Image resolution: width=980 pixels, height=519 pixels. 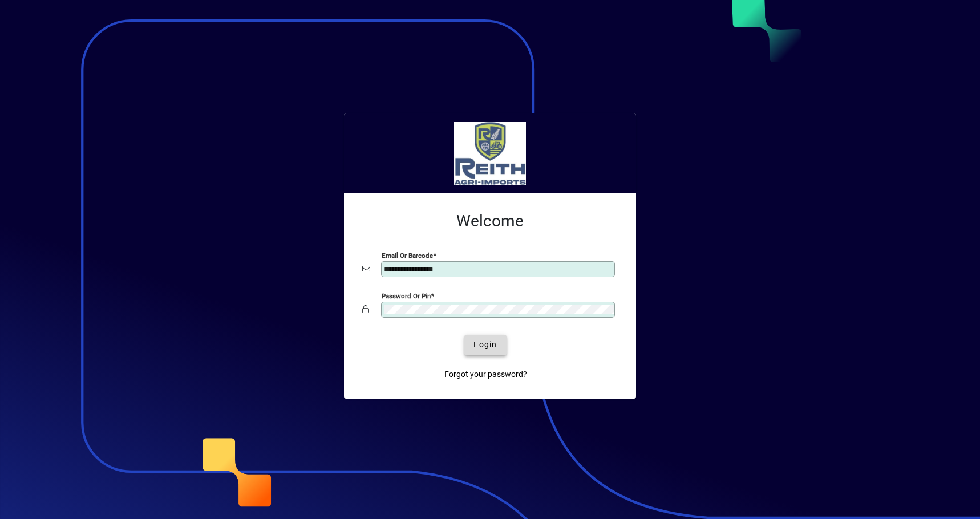 What do you see at coordinates (485, 344) in the screenshot?
I see `span: Login` at bounding box center [485, 344].